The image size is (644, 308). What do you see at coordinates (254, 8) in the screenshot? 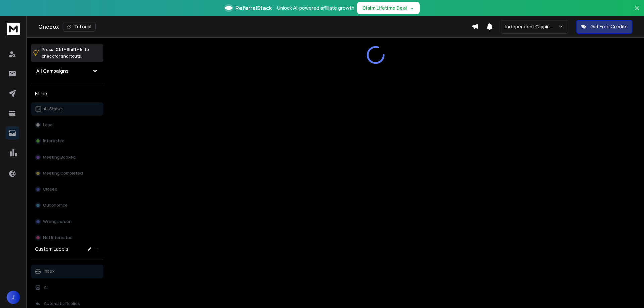
I see `span: ReferralStack` at bounding box center [254, 8].